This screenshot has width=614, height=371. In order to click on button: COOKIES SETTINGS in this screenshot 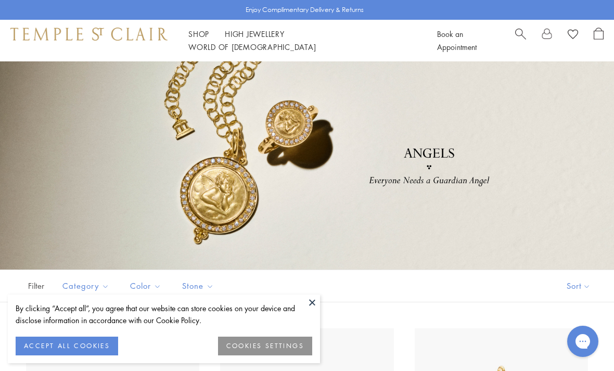, I will do `click(265, 346)`.